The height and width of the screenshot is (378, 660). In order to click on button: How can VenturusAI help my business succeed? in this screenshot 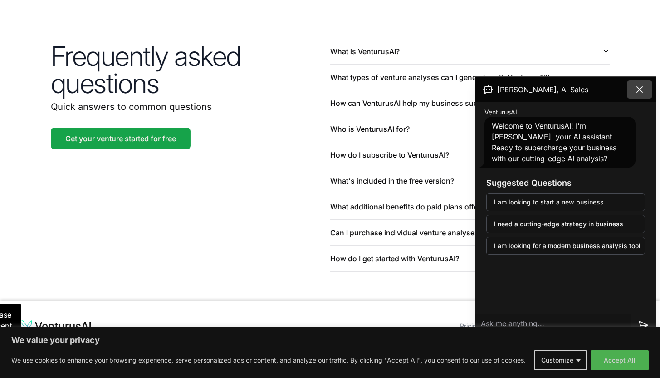, I will do `click(470, 103)`.